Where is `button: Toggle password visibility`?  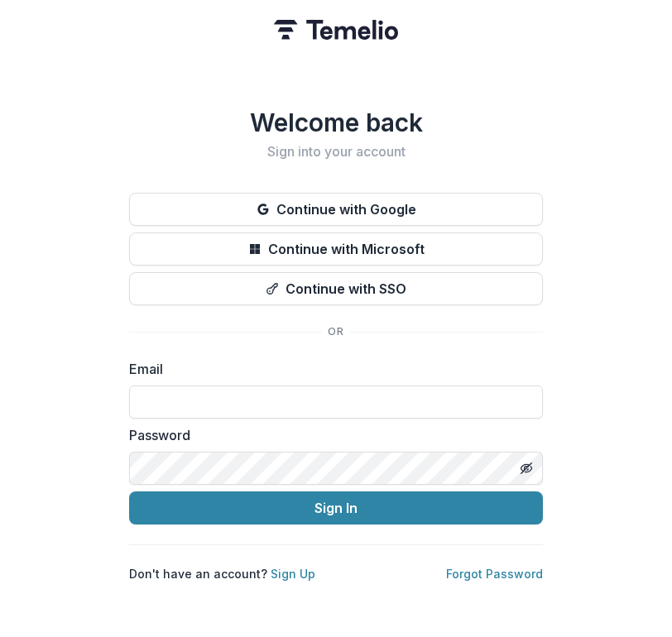 button: Toggle password visibility is located at coordinates (527, 468).